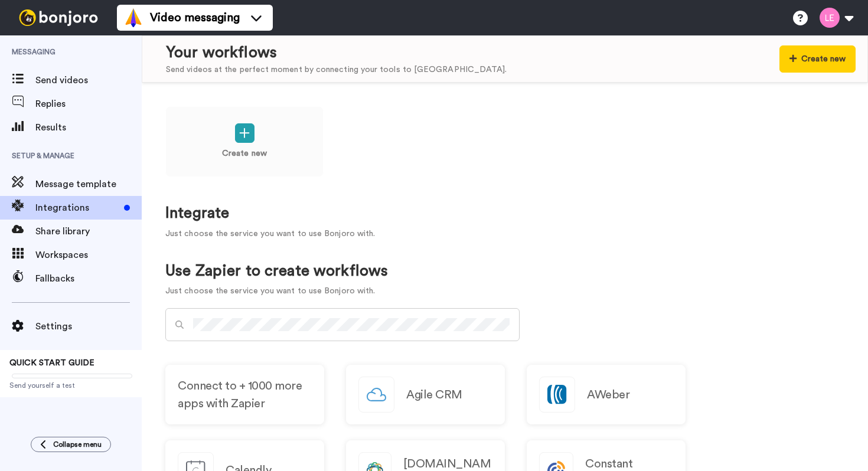  What do you see at coordinates (434, 395) in the screenshot?
I see `h2: Agile CRM` at bounding box center [434, 395].